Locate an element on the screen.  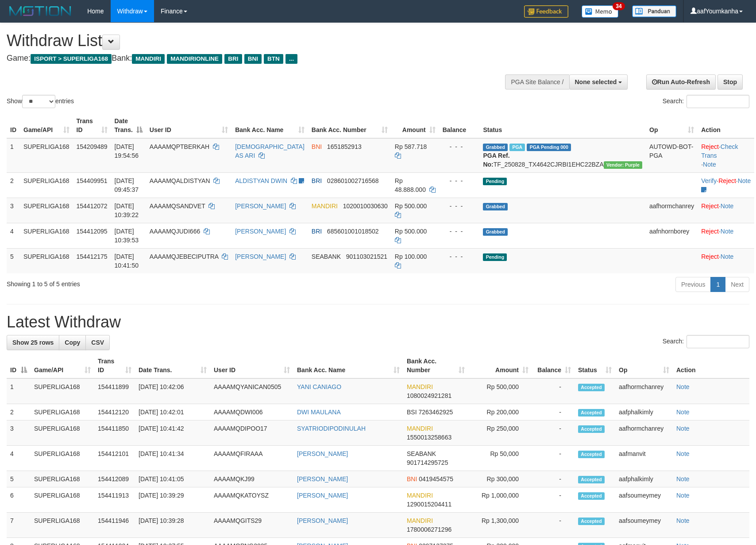
td: Rp 1,000,000 is located at coordinates (500, 500).